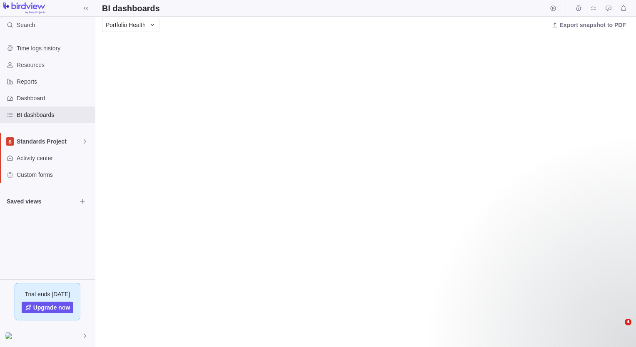  I want to click on a: Approval requests, so click(608, 10).